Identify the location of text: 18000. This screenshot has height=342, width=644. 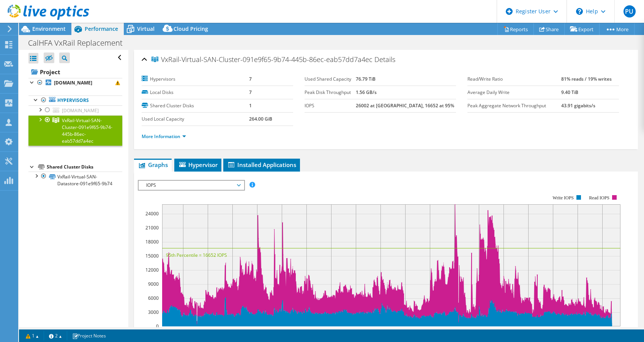
(152, 242).